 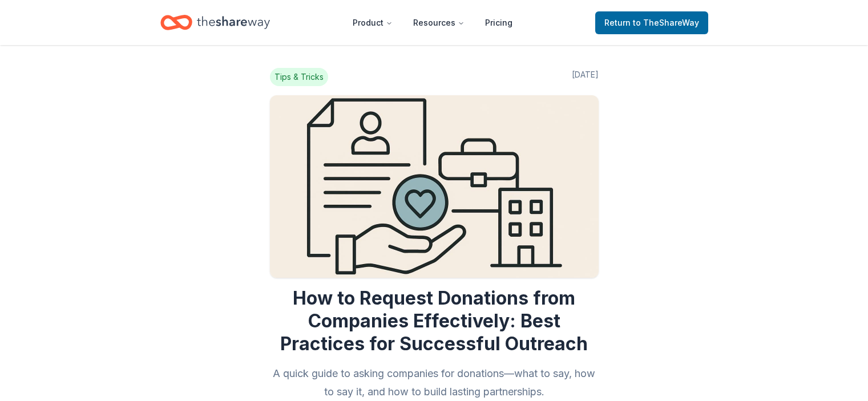 I want to click on a: Returnto TheShareWay, so click(x=652, y=23).